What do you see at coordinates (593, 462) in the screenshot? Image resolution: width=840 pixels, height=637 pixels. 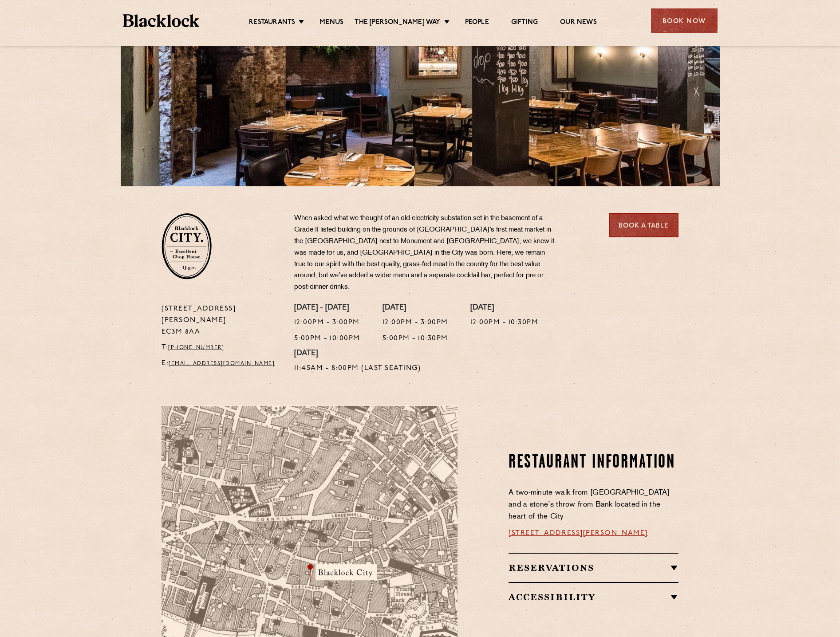 I see `h2: Restaurant Information` at bounding box center [593, 462].